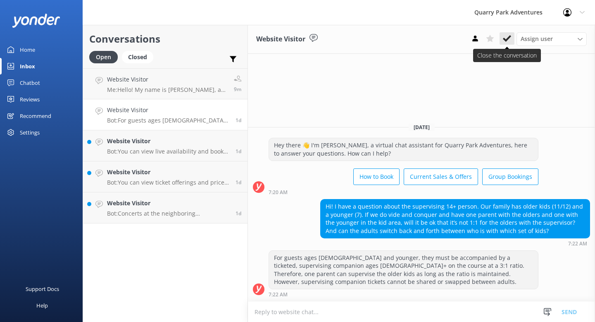  What do you see at coordinates (36, 116) in the screenshot?
I see `div: Recommend` at bounding box center [36, 116].